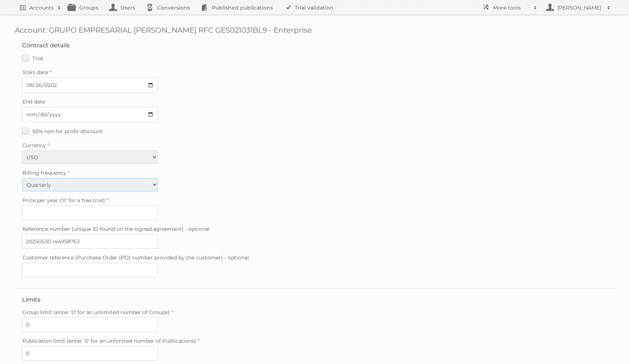 The height and width of the screenshot is (364, 629). I want to click on h2: More tools, so click(512, 8).